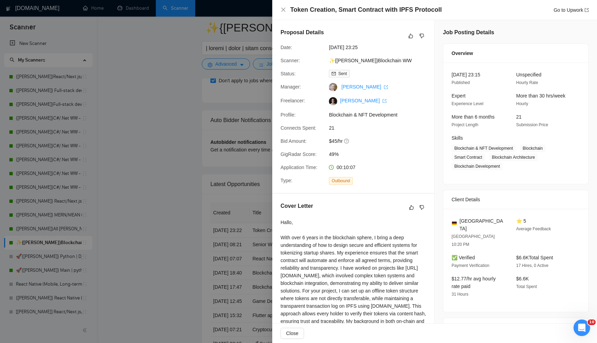  I want to click on span: Submission Price, so click(532, 125).